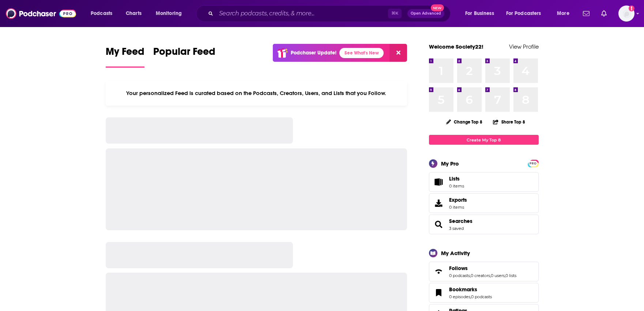 This screenshot has height=311, width=644. What do you see at coordinates (330, 14) in the screenshot?
I see `div: Search podcasts, credits, & more...` at bounding box center [330, 14].